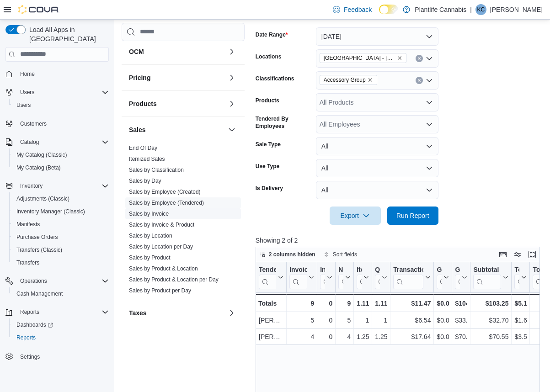 This screenshot has width=550, height=392. What do you see at coordinates (345, 80) in the screenshot?
I see `span: Accessory Group` at bounding box center [345, 80].